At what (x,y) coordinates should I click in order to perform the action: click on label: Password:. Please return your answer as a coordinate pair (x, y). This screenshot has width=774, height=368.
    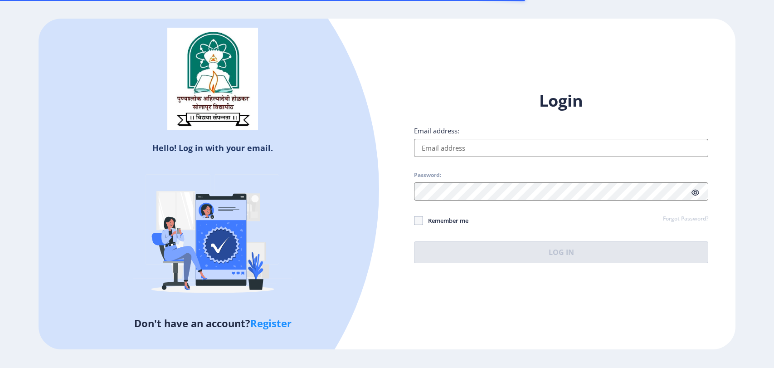
    Looking at the image, I should click on (427, 175).